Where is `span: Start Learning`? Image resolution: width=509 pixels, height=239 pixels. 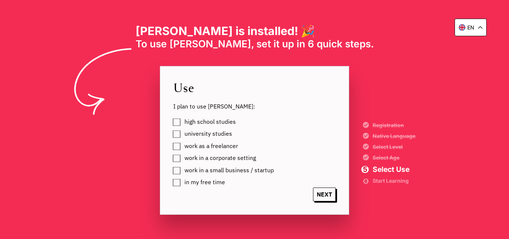
span: Start Learning is located at coordinates (394, 181).